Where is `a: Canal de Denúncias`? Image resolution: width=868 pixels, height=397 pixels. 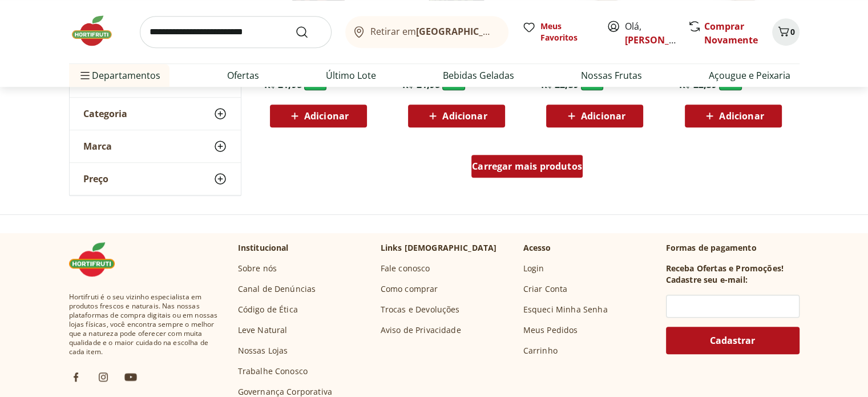
a: Canal de Denúncias is located at coordinates (276, 289).